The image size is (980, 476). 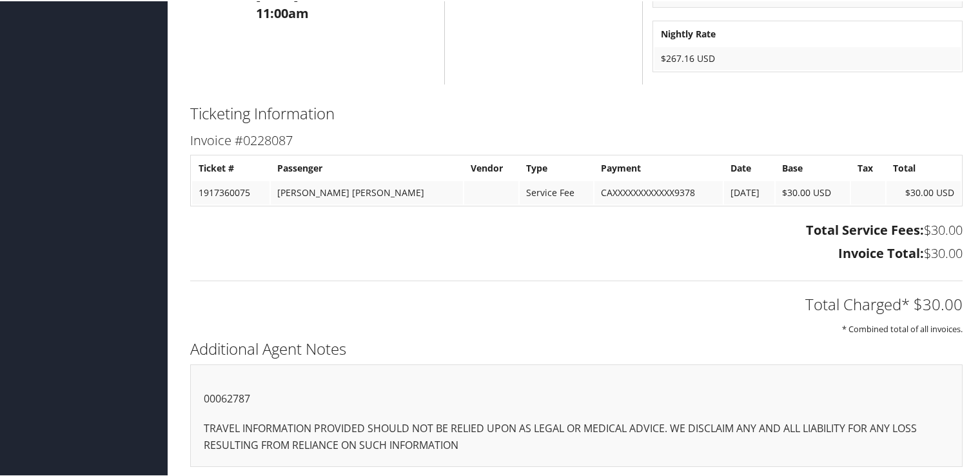 I want to click on td: 1917360075, so click(x=231, y=191).